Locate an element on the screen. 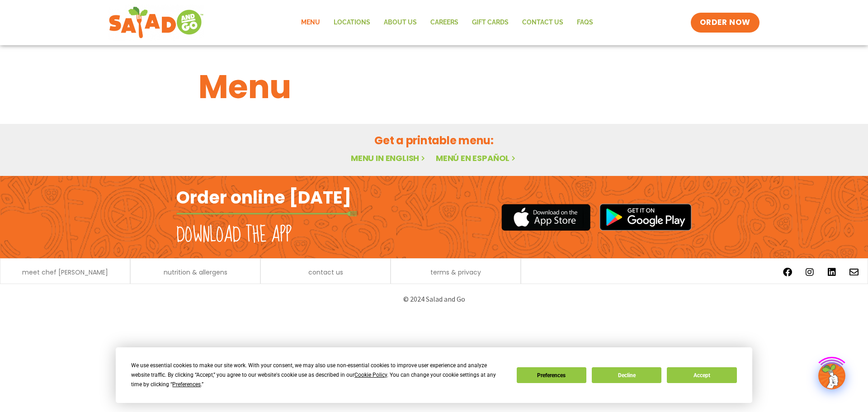  span: ORDER NOW is located at coordinates (725, 22).